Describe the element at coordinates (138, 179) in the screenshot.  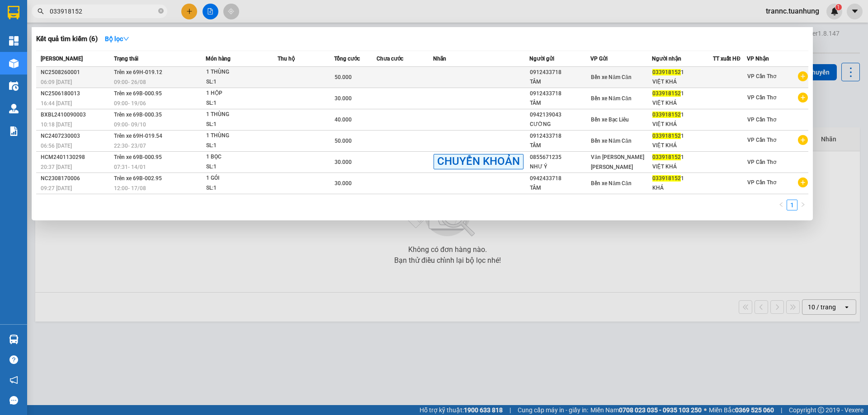
I see `span: Trên xe 69B-002.95` at that location.